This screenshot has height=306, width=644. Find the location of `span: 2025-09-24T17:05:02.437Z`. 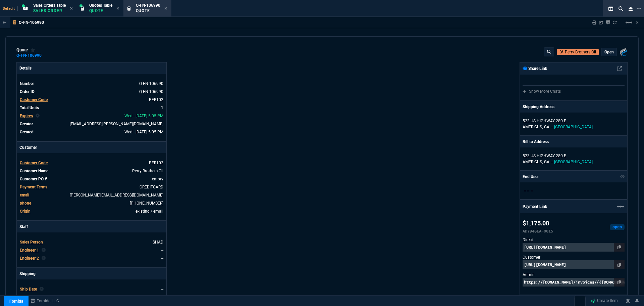

span: 2025-09-24T17:05:02.437Z is located at coordinates (144, 132).